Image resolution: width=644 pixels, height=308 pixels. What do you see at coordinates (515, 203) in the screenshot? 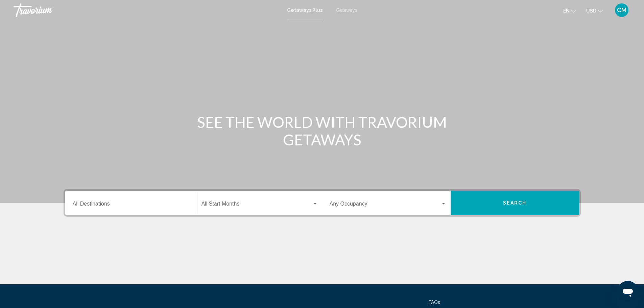
I see `span: Search` at bounding box center [515, 203].